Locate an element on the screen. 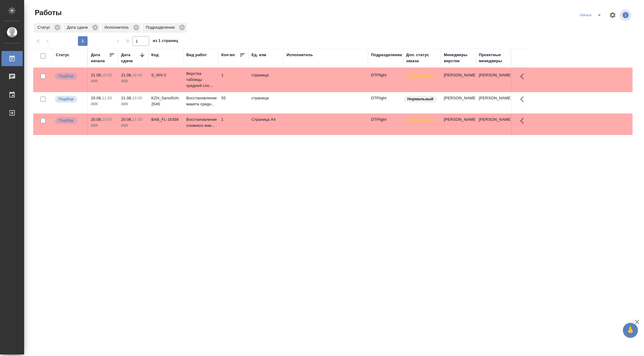 This screenshot has height=356, width=644. span: из 1 страниц is located at coordinates (165, 41).